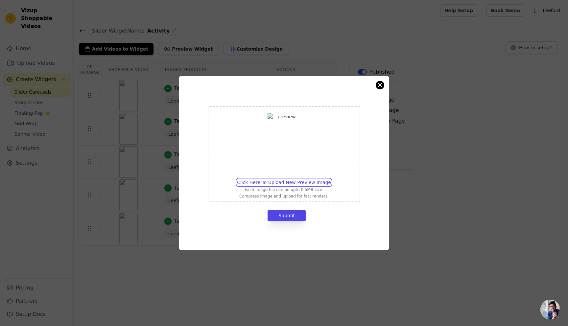 The height and width of the screenshot is (326, 568). Describe the element at coordinates (284, 190) in the screenshot. I see `p: Each image file can be upto 0.5MB size.` at that location.